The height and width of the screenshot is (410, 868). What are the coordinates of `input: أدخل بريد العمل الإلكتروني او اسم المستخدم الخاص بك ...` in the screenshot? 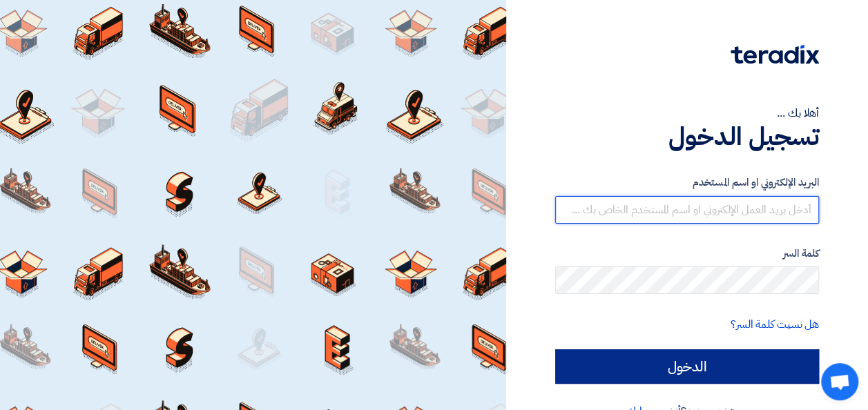 It's located at (687, 210).